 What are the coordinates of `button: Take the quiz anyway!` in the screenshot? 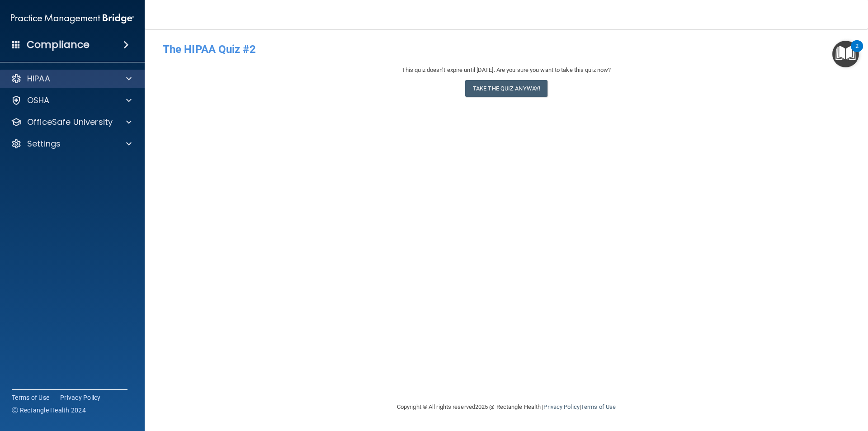 It's located at (506, 88).